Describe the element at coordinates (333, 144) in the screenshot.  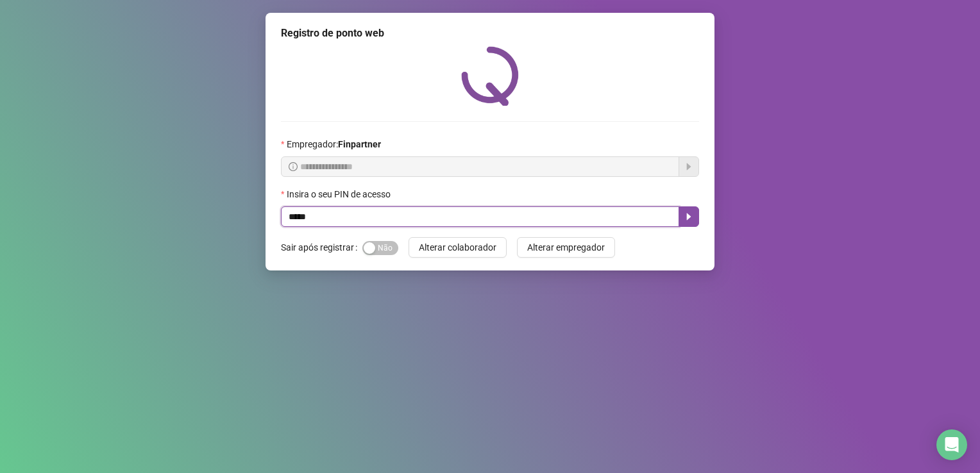
I see `span: Empregador :` at that location.